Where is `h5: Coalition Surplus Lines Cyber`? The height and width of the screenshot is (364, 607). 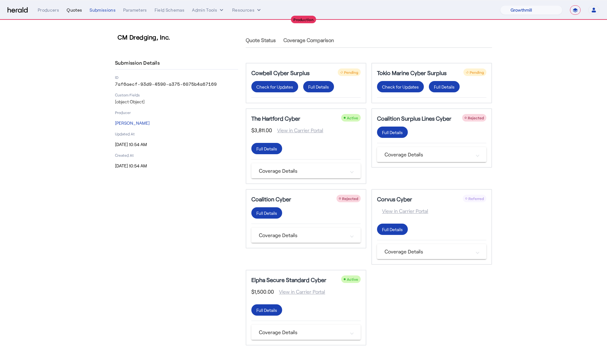
h5: Coalition Surplus Lines Cyber is located at coordinates (414, 118).